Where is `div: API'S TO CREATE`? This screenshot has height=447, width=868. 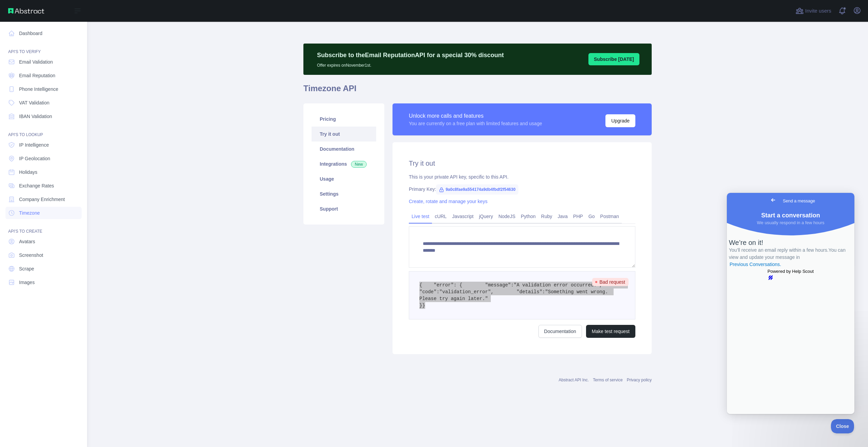
div: API'S TO CREATE is located at coordinates (44, 227).